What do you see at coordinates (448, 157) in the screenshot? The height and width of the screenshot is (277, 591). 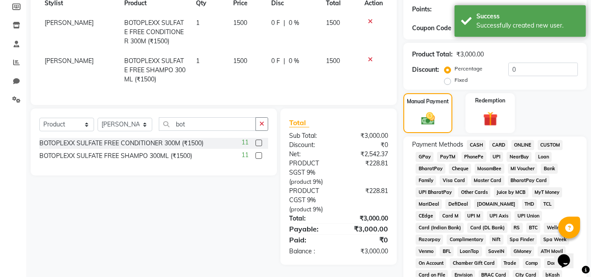 I see `span: PayTM` at bounding box center [448, 157].